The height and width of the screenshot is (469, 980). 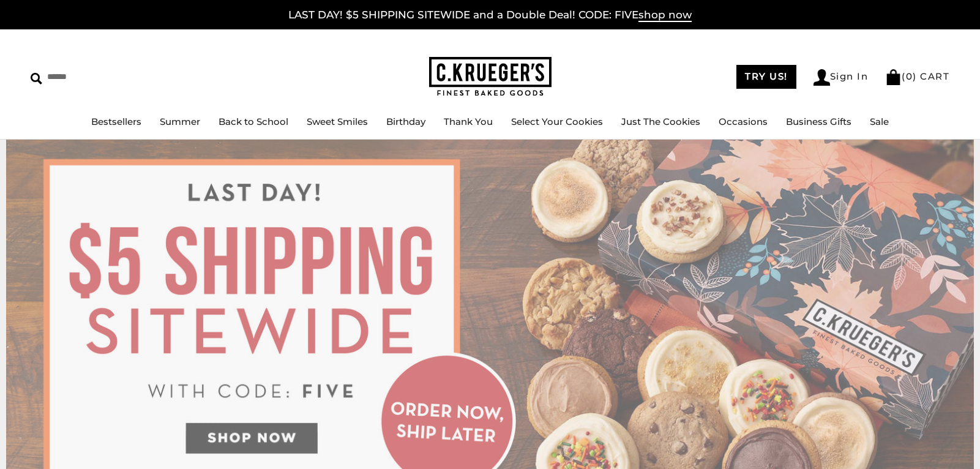 What do you see at coordinates (180, 121) in the screenshot?
I see `a: Summer` at bounding box center [180, 121].